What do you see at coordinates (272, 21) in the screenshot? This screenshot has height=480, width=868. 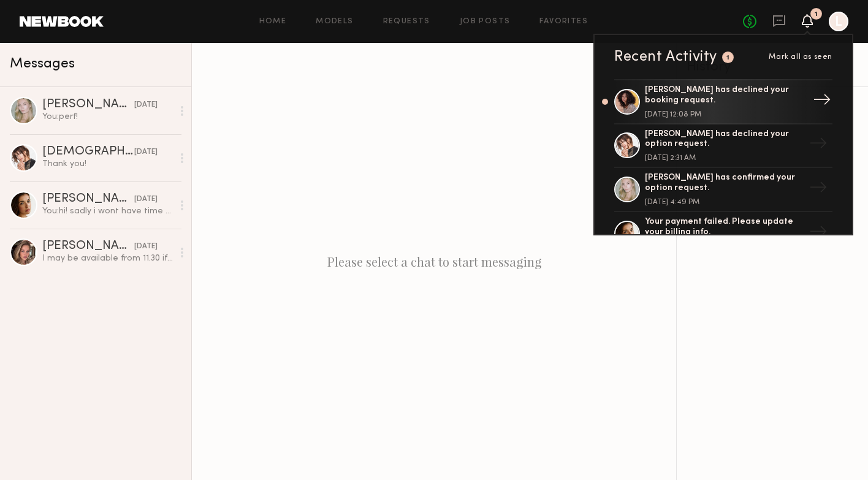 I see `a: Home` at bounding box center [272, 21].